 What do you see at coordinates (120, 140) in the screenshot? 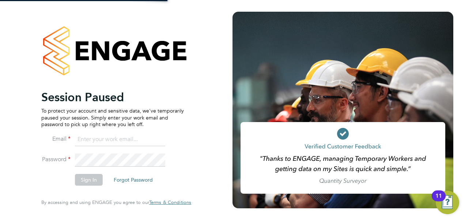
I see `input: Enter your work email...` at bounding box center [120, 140].